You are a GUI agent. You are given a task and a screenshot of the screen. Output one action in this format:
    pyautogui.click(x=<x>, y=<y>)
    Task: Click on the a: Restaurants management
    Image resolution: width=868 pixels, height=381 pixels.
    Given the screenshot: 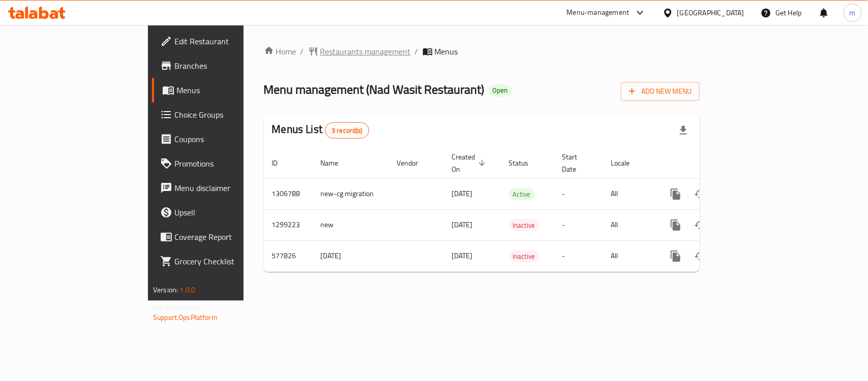 What is the action you would take?
    pyautogui.click(x=360, y=51)
    